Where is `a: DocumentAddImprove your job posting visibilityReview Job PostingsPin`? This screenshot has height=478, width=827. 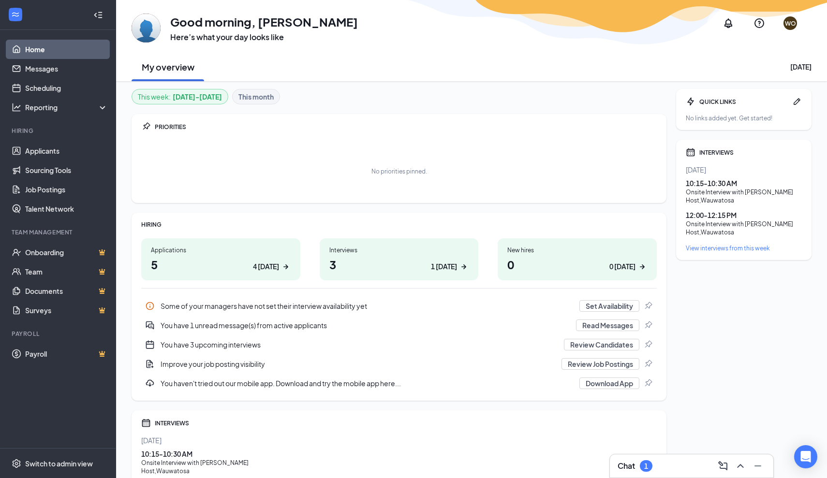
a: DocumentAddImprove your job posting visibilityReview Job PostingsPin is located at coordinates (399, 364).